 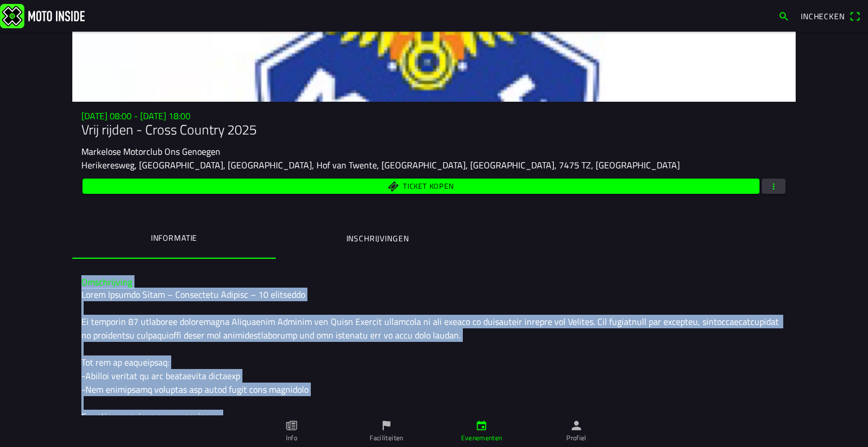 What do you see at coordinates (434, 129) in the screenshot?
I see `h1: Vrij rijden - Cross Country 2025` at bounding box center [434, 129].